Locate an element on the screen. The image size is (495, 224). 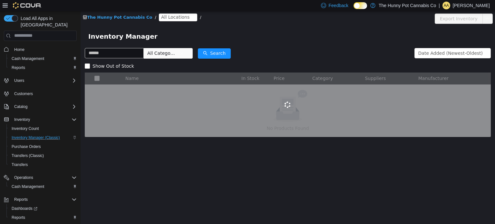
span: Dark Mode is located at coordinates (354, 9).